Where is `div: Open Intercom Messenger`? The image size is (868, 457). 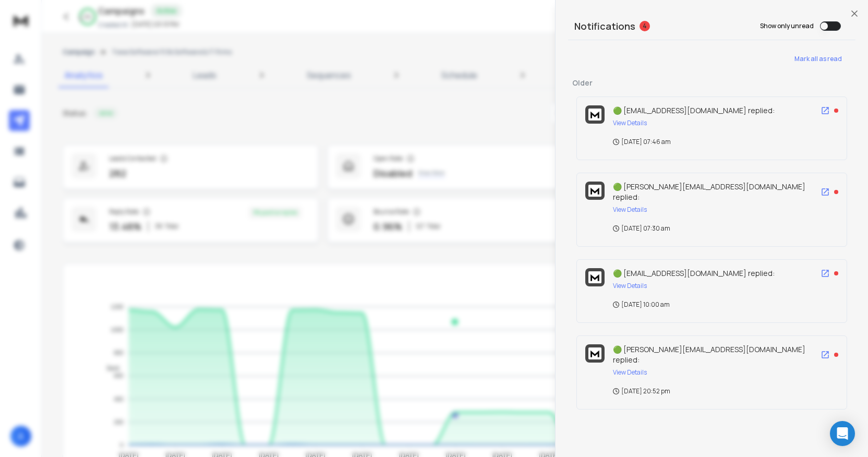 div: Open Intercom Messenger is located at coordinates (842, 433).